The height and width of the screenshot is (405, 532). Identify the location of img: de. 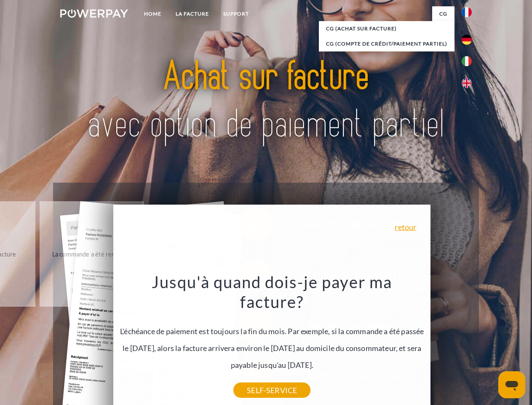
(467, 39).